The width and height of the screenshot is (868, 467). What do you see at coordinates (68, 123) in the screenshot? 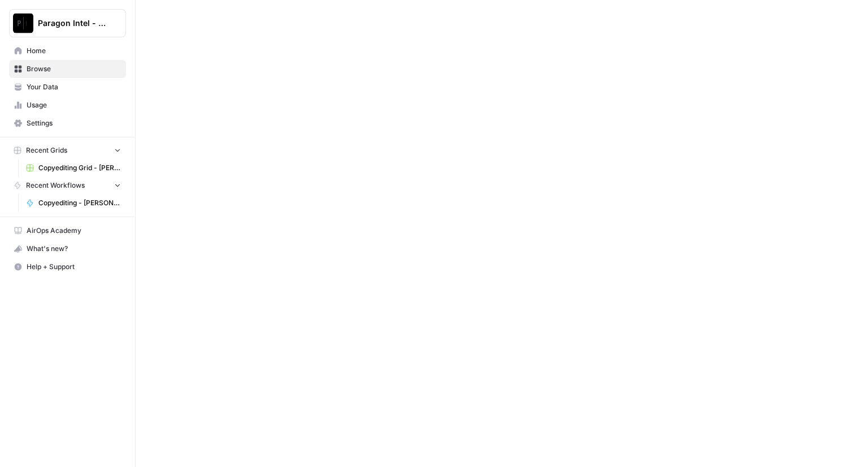
I see `a: Settings` at bounding box center [68, 123].